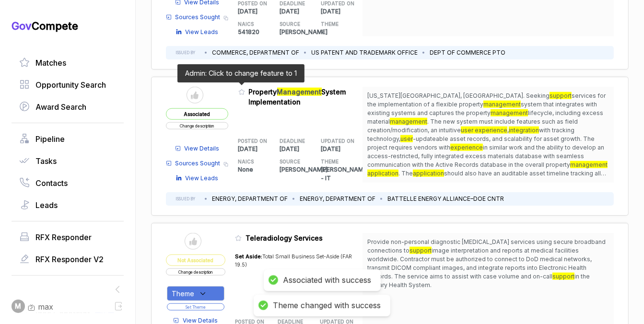 The width and height of the screenshot is (644, 324). What do you see at coordinates (195, 307) in the screenshot?
I see `button: Set Theme` at bounding box center [195, 307].